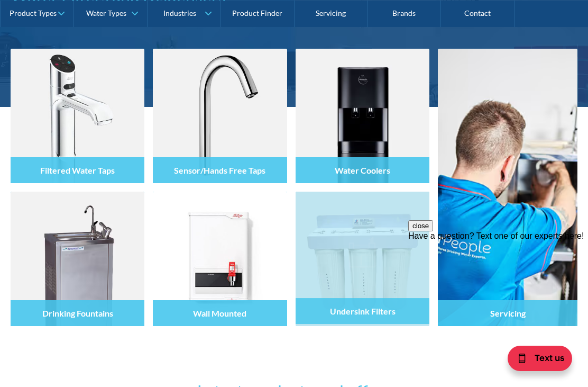 This screenshot has height=387, width=588. Describe the element at coordinates (219, 116) in the screenshot. I see `img: Sensor/Hands Free Taps` at that location.